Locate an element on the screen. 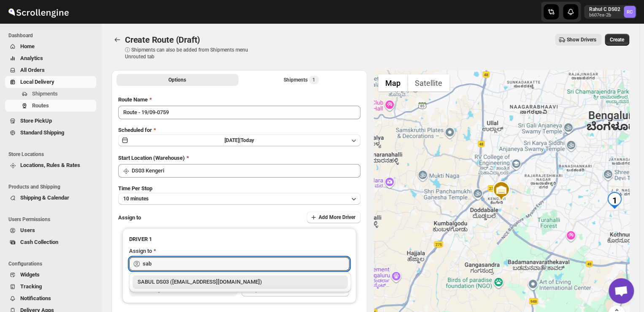 This screenshot has width=644, height=312. span: Rahul C DS02 is located at coordinates (630, 12).